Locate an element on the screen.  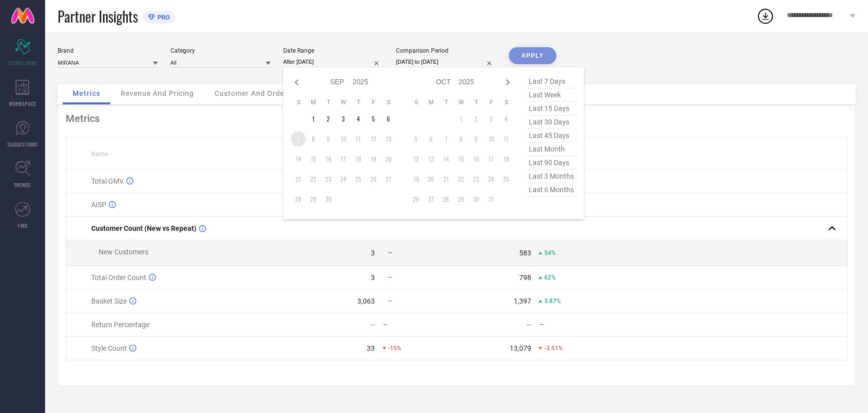
div: 3,063 is located at coordinates (365, 301).